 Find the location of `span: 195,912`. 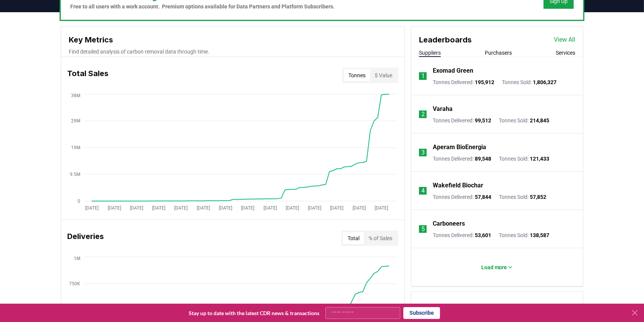

span: 195,912 is located at coordinates (484, 82).